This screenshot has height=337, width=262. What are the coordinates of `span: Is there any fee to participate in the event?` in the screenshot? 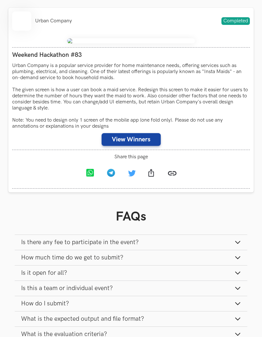 It's located at (80, 242).